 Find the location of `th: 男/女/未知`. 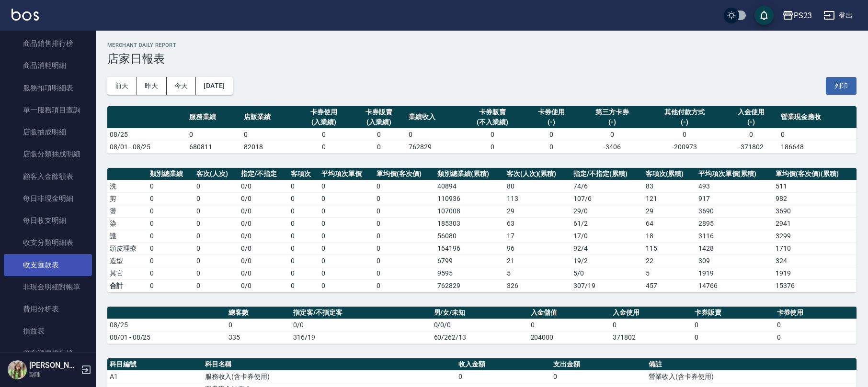

th: 男/女/未知 is located at coordinates (480, 313).